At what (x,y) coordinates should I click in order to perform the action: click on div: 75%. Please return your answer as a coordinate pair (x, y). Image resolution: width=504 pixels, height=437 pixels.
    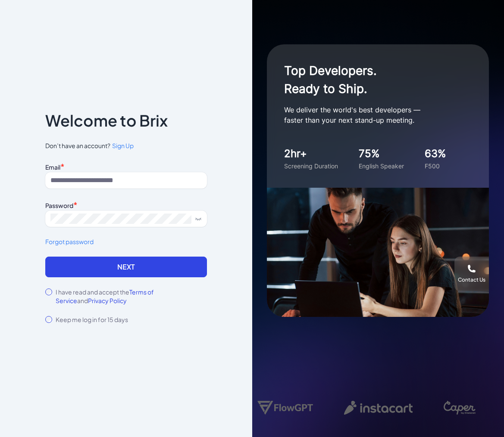
    Looking at the image, I should click on (381, 154).